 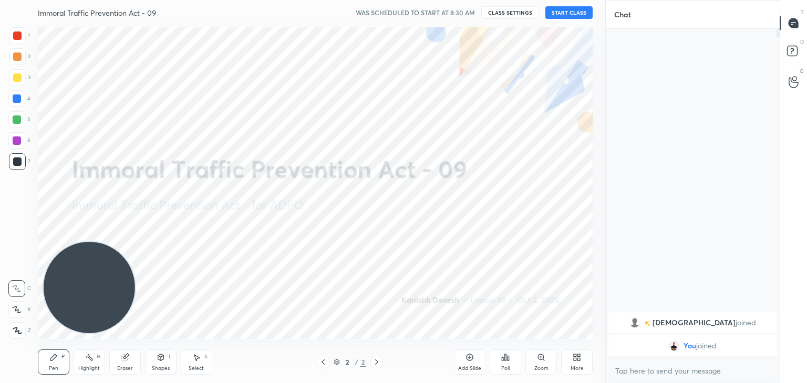 I want to click on button: START CLASS, so click(x=569, y=13).